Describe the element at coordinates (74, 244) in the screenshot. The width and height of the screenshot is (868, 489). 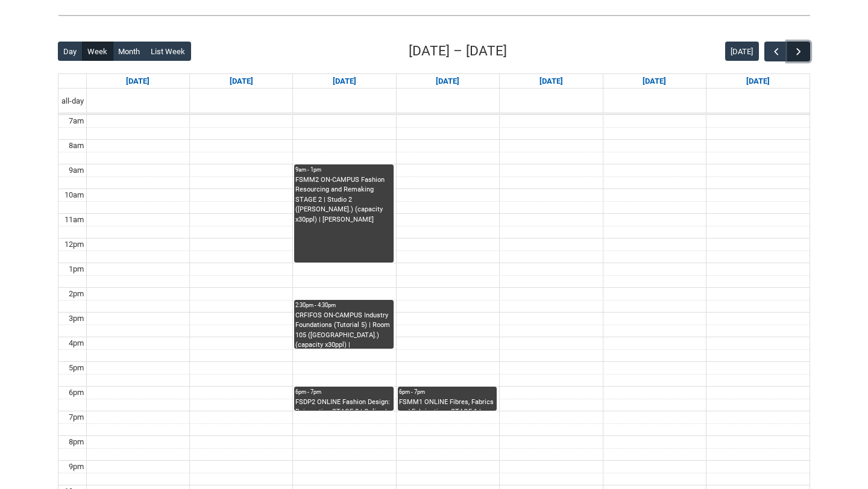
I see `div: 12pm` at that location.